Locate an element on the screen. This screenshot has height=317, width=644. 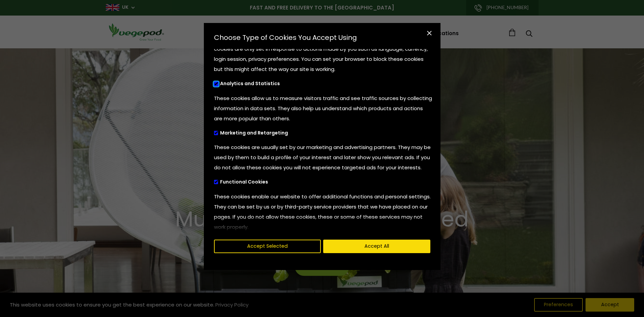
label: Functional Cookies is located at coordinates (250, 182).